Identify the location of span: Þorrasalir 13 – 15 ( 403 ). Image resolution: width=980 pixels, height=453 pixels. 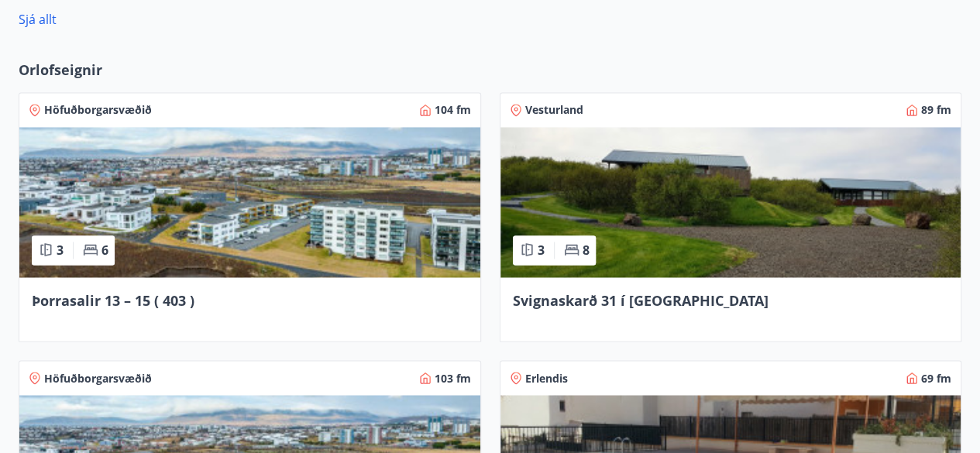
(113, 300).